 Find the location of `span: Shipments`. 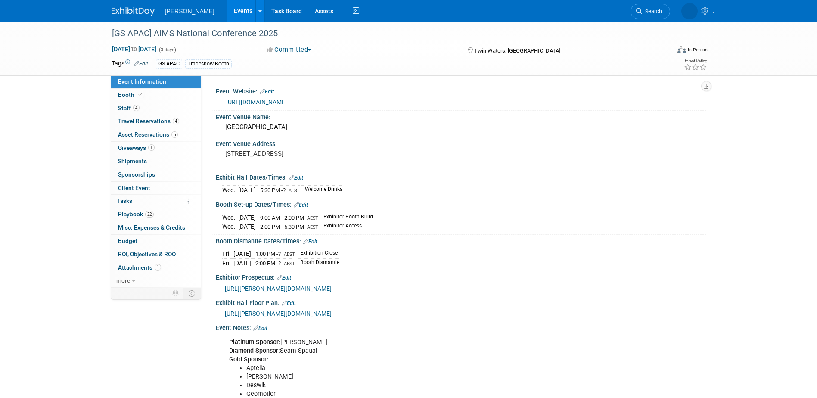

span: Shipments is located at coordinates (132, 161).